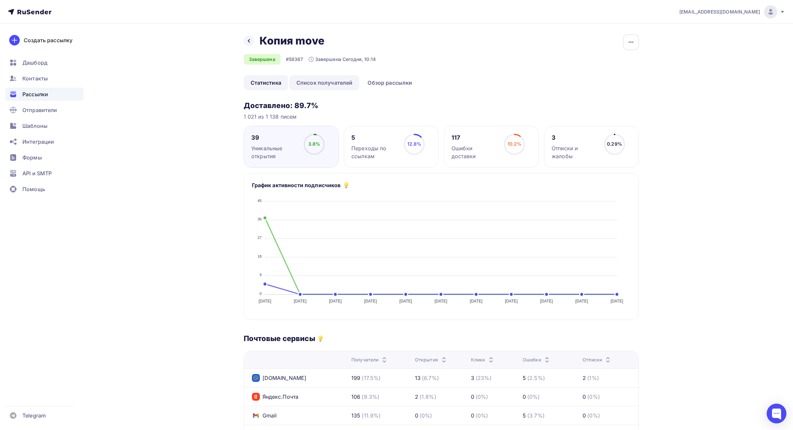 This screenshot has width=793, height=430. What do you see at coordinates (48, 40) in the screenshot?
I see `div: Создать рассылку` at bounding box center [48, 40].